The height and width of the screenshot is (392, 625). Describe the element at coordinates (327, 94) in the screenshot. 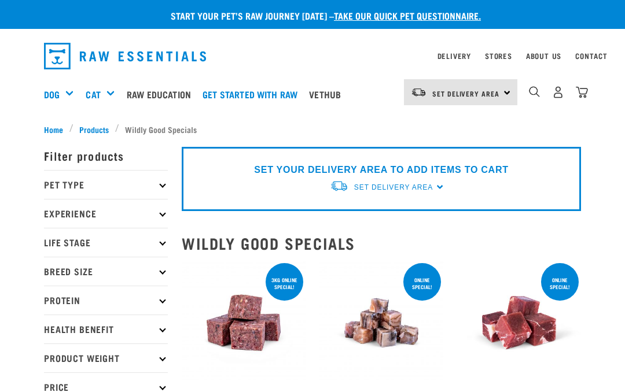

I see `a: Vethub` at that location.